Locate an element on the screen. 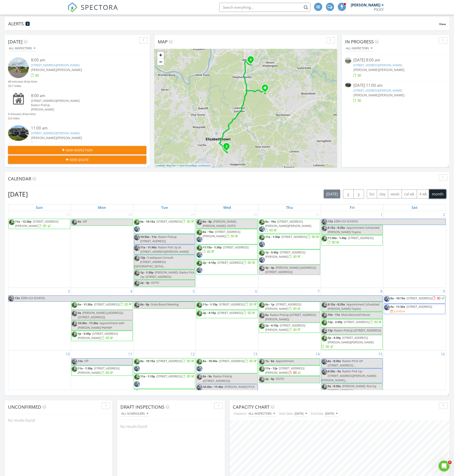 This screenshot has width=454, height=476. span: 2p - 4p is located at coordinates (145, 283).